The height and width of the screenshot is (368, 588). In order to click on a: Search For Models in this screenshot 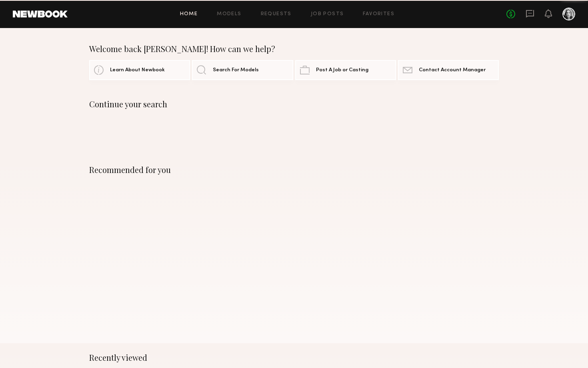, I will do `click(243, 70)`.